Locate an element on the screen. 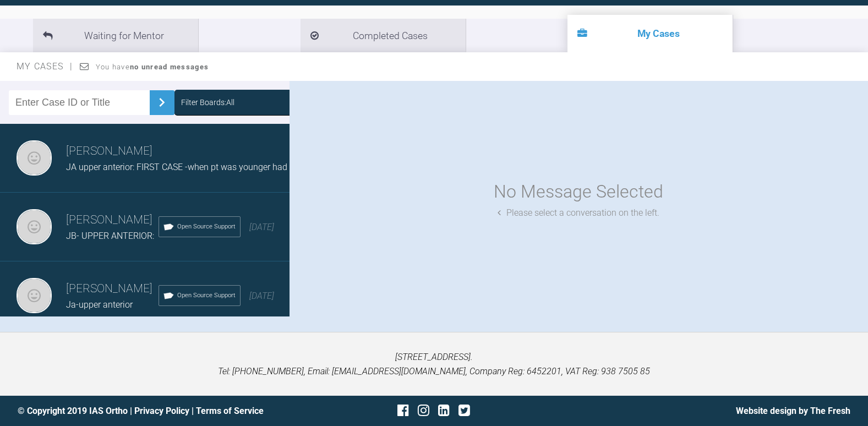  input: Enter Case ID or Title is located at coordinates (79, 103).